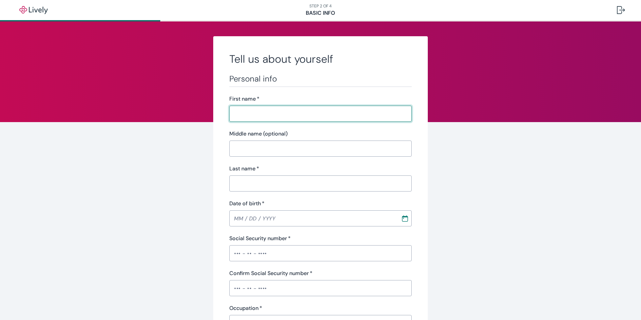 The image size is (641, 320). Describe the element at coordinates (246, 308) in the screenshot. I see `label: Occupation` at that location.